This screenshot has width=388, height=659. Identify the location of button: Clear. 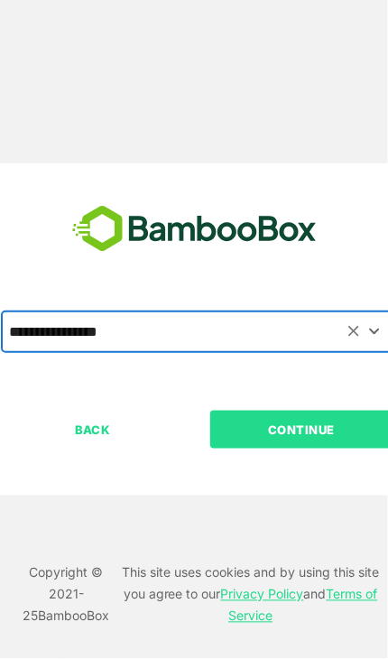
(354, 331).